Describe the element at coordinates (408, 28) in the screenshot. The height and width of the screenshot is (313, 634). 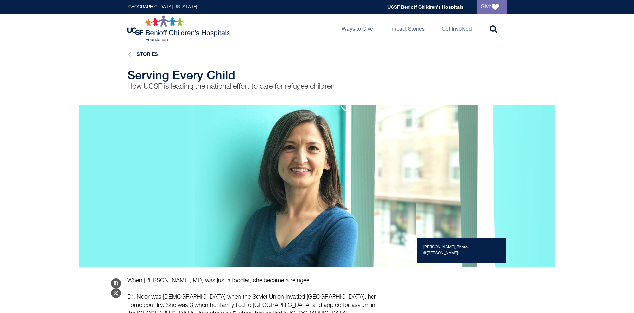
I see `a: Impact Stories` at that location.